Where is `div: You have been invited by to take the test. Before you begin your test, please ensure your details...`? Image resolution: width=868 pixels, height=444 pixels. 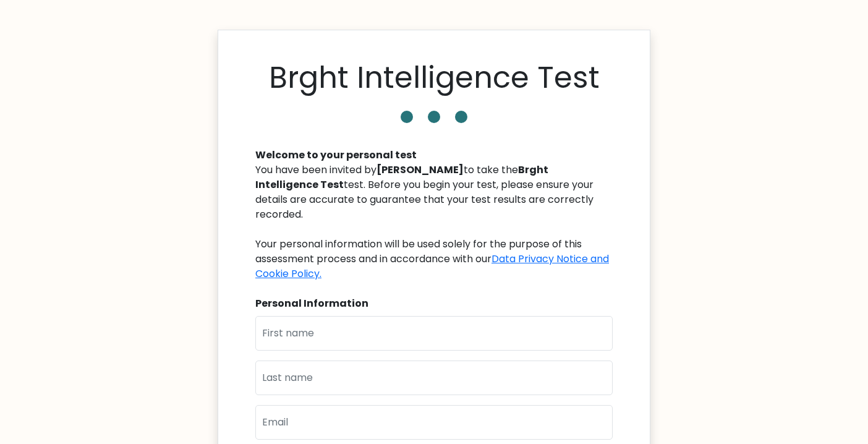 div: You have been invited by to take the test. Before you begin your test, please ensure your details... is located at coordinates (434, 222).